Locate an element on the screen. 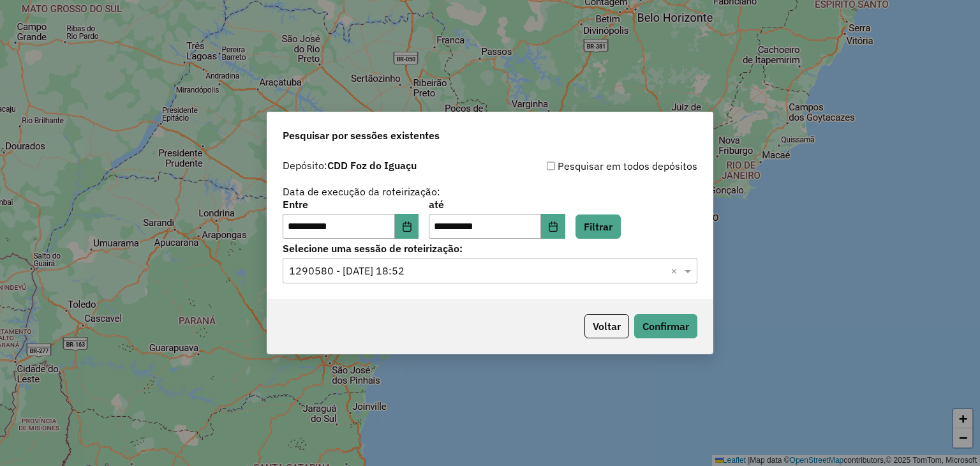 The height and width of the screenshot is (466, 980). label: Selecione uma sessão de roteirização: is located at coordinates (490, 249).